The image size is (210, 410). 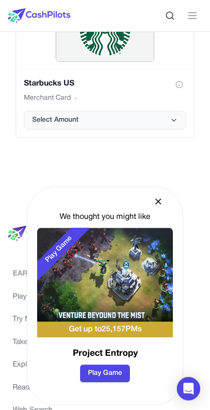 I want to click on button: Select Amount, so click(x=105, y=120).